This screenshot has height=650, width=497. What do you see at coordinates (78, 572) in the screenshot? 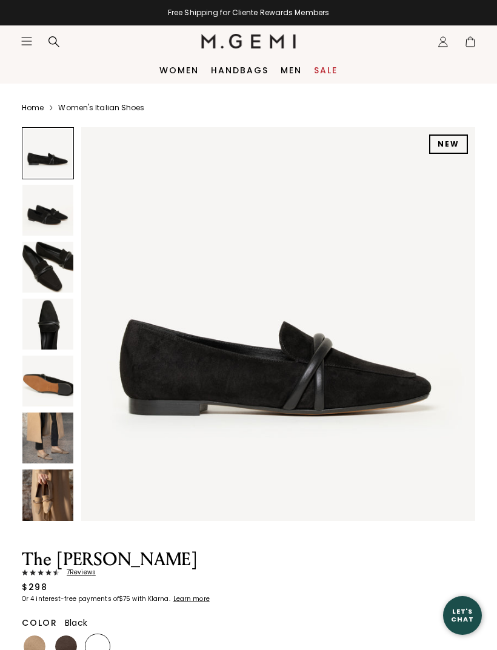
I see `span: 7 Review s` at bounding box center [78, 572].